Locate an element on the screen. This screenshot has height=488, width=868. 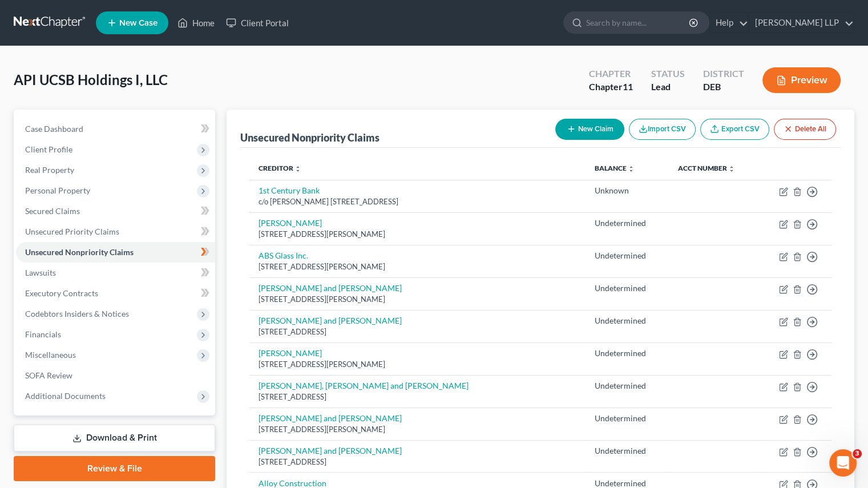
span: API UCSB Holdings I, LLC is located at coordinates (91, 79).